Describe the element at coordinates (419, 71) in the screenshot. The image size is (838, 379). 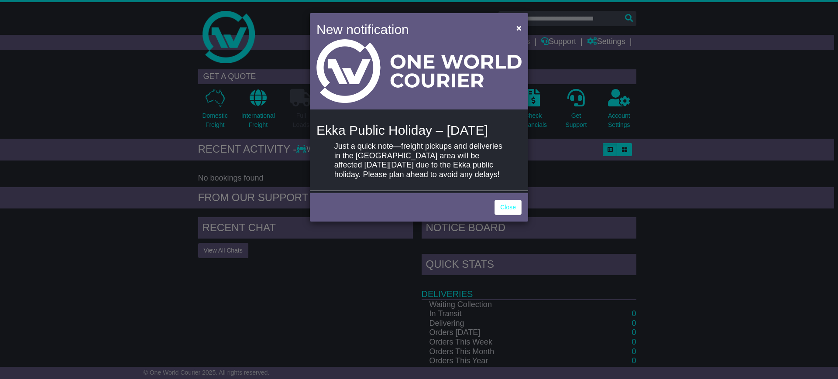
I see `img: Light` at that location.